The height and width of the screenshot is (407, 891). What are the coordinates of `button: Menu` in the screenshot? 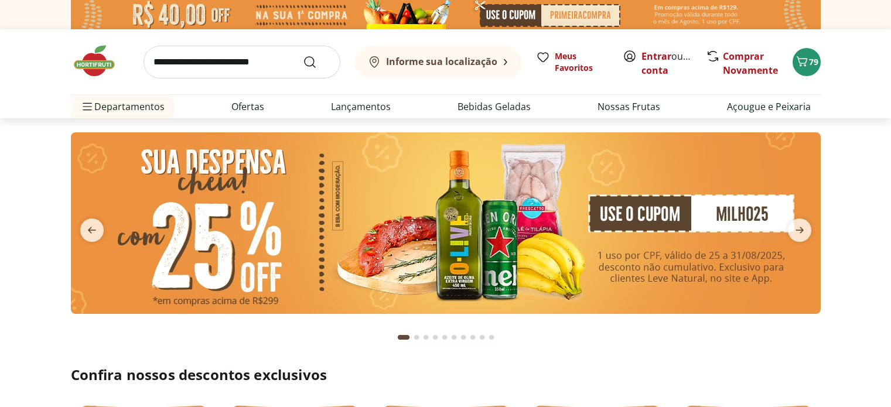 It's located at (87, 107).